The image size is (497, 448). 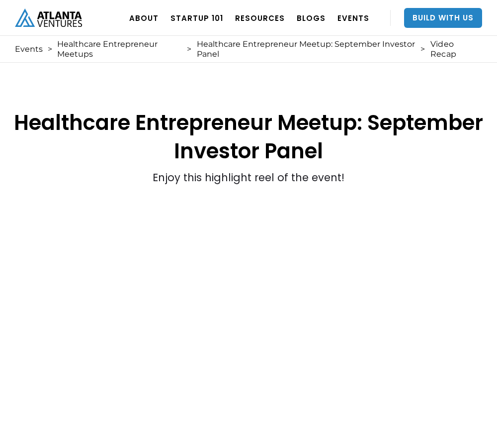 What do you see at coordinates (306, 49) in the screenshot?
I see `a: Healthcare Entrepreneur Meetup: September Investor Panel` at bounding box center [306, 49].